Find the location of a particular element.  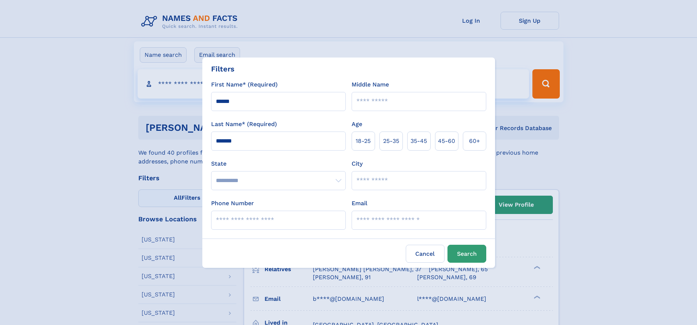

label: State is located at coordinates (279, 164).